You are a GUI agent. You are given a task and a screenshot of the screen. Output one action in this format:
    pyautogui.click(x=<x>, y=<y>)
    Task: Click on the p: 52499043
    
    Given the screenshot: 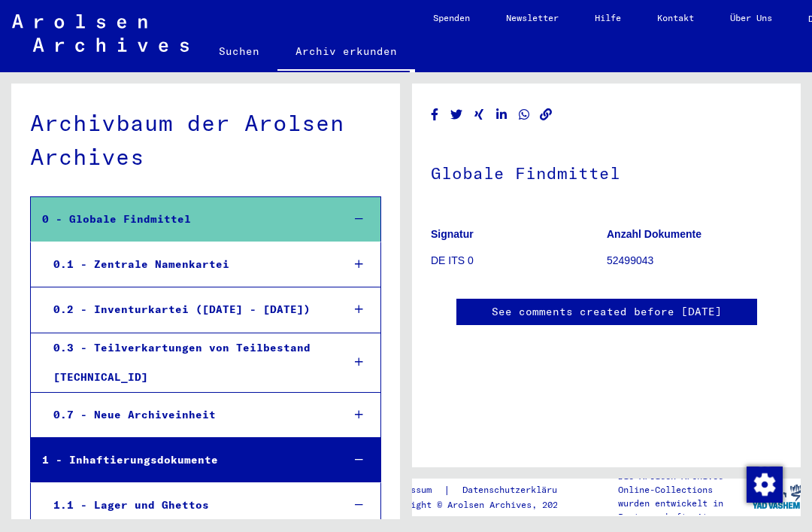 What is the action you would take?
    pyautogui.click(x=694, y=260)
    